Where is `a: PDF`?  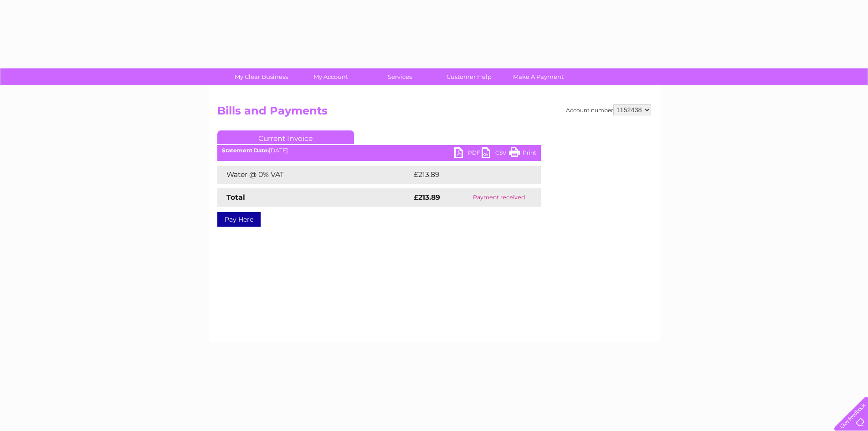 a: PDF is located at coordinates (468, 154).